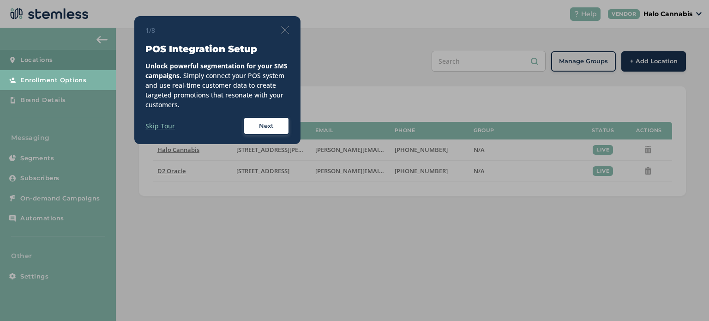  I want to click on span: Enrollment Options, so click(53, 80).